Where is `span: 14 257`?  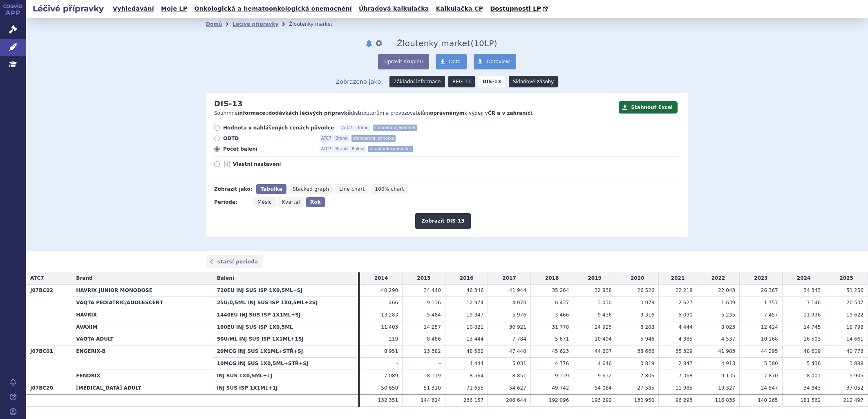
span: 14 257 is located at coordinates (433, 327).